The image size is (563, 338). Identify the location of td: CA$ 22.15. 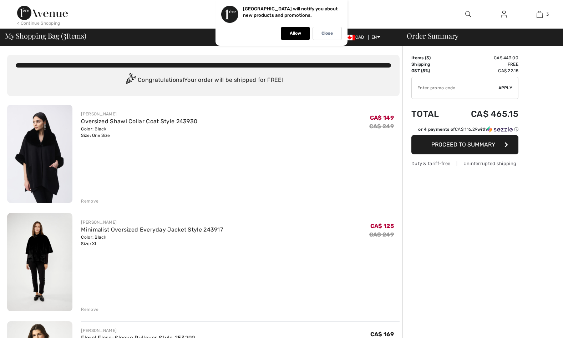
(484, 71).